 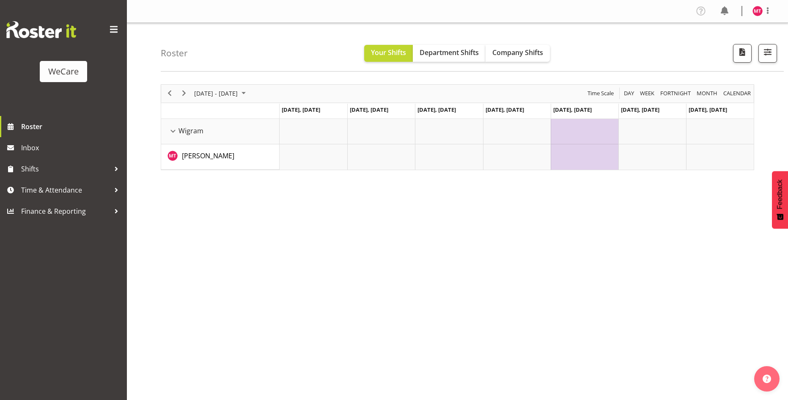 I want to click on span: Inbox, so click(x=72, y=148).